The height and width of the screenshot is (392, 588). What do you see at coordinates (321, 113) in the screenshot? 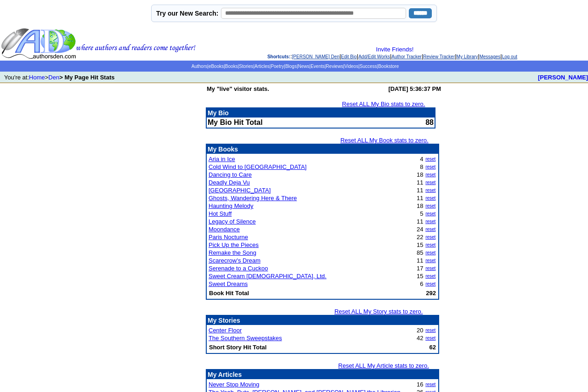
I see `p: My Bio` at bounding box center [321, 113].